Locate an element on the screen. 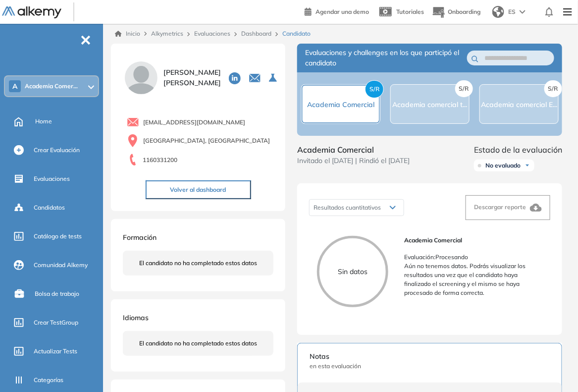 The height and width of the screenshot is (392, 578). span: Agendar una demo is located at coordinates (342, 12).